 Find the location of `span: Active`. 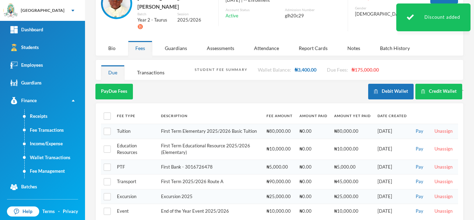

span: Active is located at coordinates (232, 16).